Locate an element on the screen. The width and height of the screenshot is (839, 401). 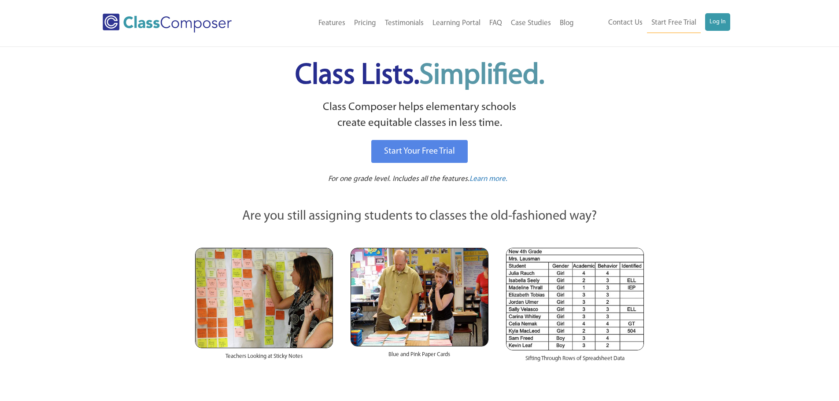
a: FAQ is located at coordinates (496, 23).